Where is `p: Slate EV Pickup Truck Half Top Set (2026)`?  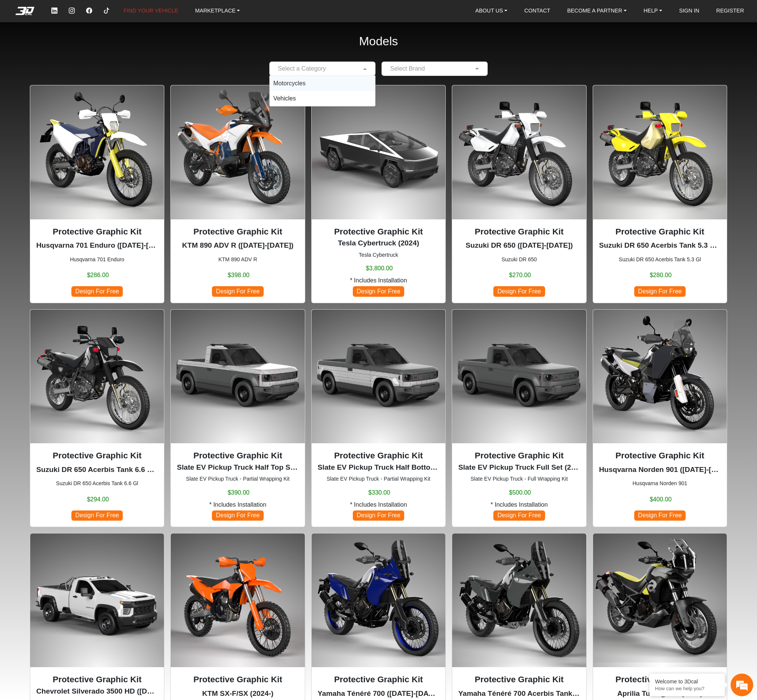 p: Slate EV Pickup Truck Half Top Set (2026) is located at coordinates (237, 467).